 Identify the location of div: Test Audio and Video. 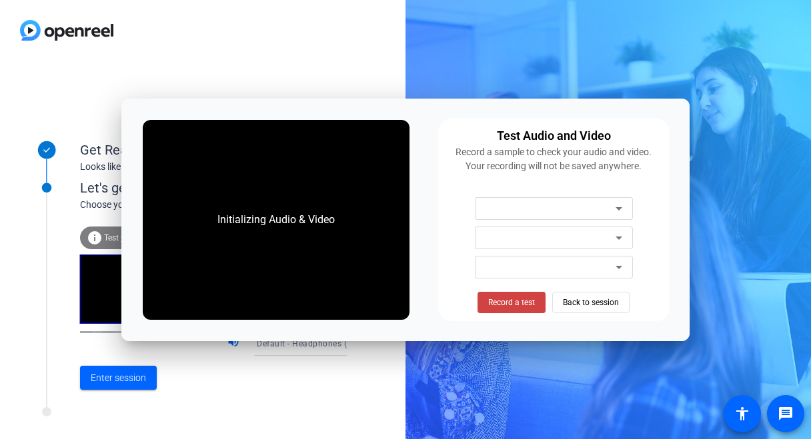
(554, 136).